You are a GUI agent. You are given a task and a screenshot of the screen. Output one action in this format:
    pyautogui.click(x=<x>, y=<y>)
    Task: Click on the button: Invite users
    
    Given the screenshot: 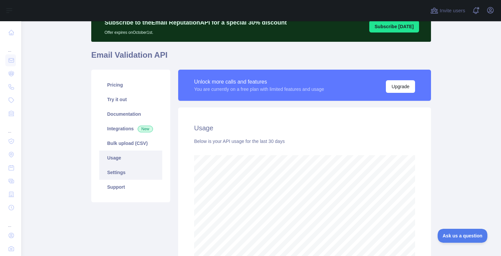 What is the action you would take?
    pyautogui.click(x=447, y=11)
    